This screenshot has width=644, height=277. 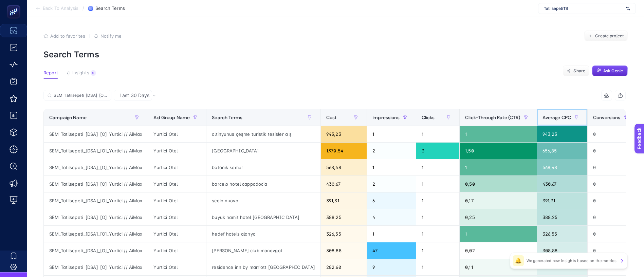 I want to click on button: Ask Genie, so click(x=609, y=71).